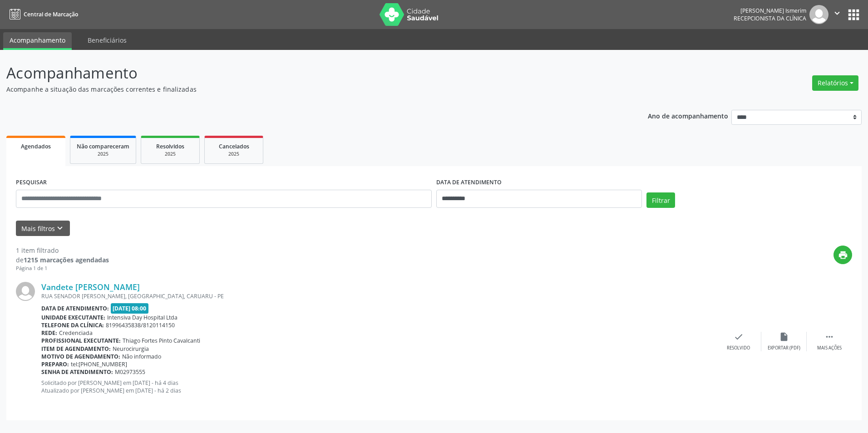 Image resolution: width=868 pixels, height=433 pixels. Describe the element at coordinates (130, 372) in the screenshot. I see `span: M02973555` at that location.